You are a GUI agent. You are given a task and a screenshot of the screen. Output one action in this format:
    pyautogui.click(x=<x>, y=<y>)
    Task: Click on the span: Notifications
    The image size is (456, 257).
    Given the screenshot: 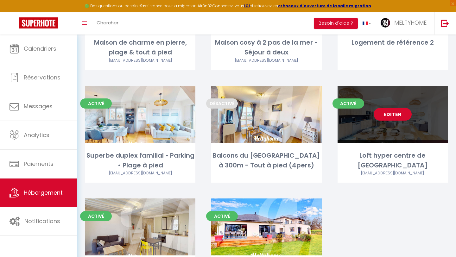 What is the action you would take?
    pyautogui.click(x=42, y=221)
    